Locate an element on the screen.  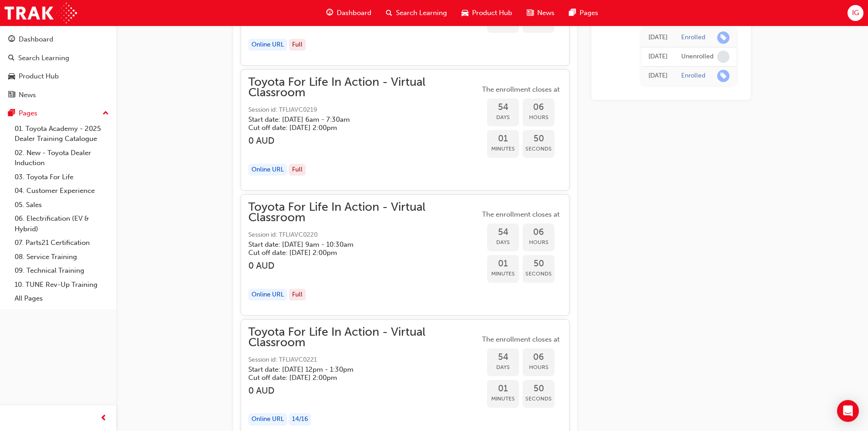
div: Mon Aug 11 2025 11:48:36 GMT+0800 (Australian Western Standard Time) is located at coordinates (658, 56).